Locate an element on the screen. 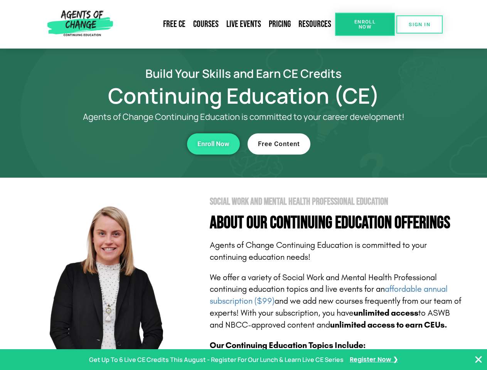  h4: About Our Continuing Education Offerings is located at coordinates (337, 223).